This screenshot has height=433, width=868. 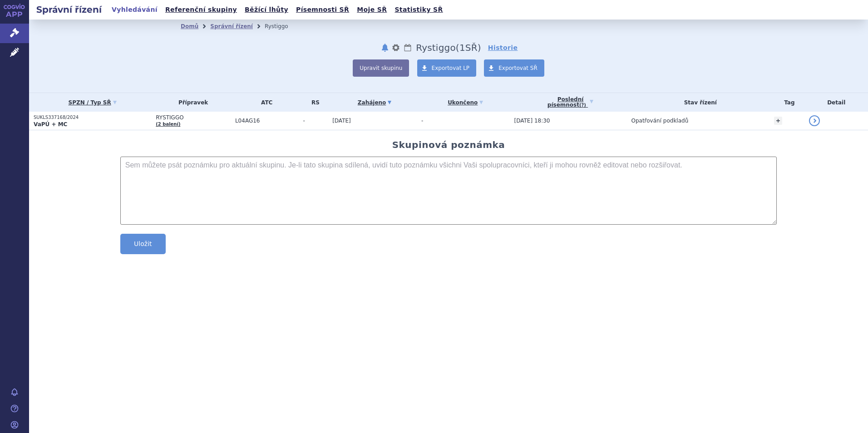 What do you see at coordinates (371, 10) in the screenshot?
I see `a: Moje SŘ` at bounding box center [371, 10].